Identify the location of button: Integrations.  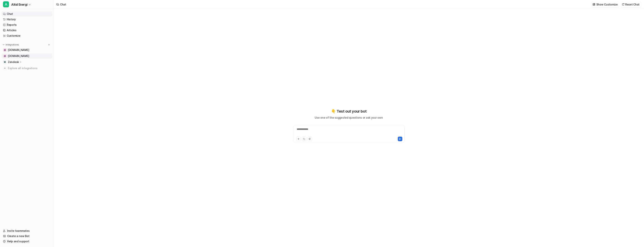
(11, 45).